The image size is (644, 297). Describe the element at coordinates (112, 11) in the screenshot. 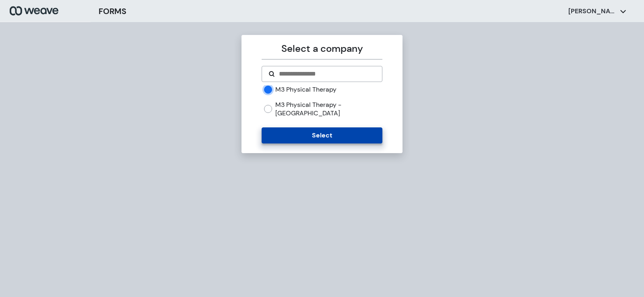

I see `h3: FORMS` at that location.